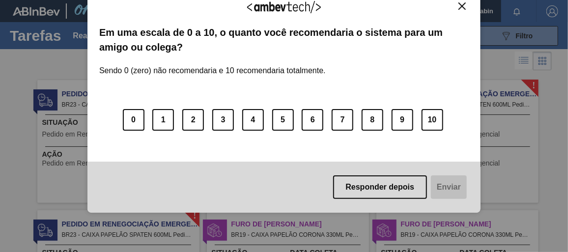 The height and width of the screenshot is (252, 568). Describe the element at coordinates (193, 120) in the screenshot. I see `button: 2` at that location.